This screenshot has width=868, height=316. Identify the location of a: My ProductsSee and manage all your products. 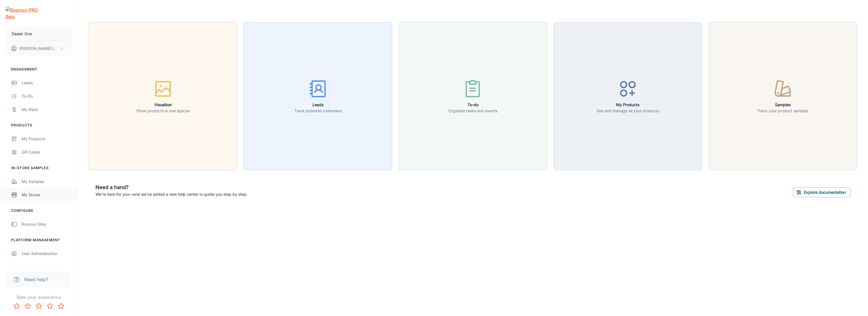
(628, 96).